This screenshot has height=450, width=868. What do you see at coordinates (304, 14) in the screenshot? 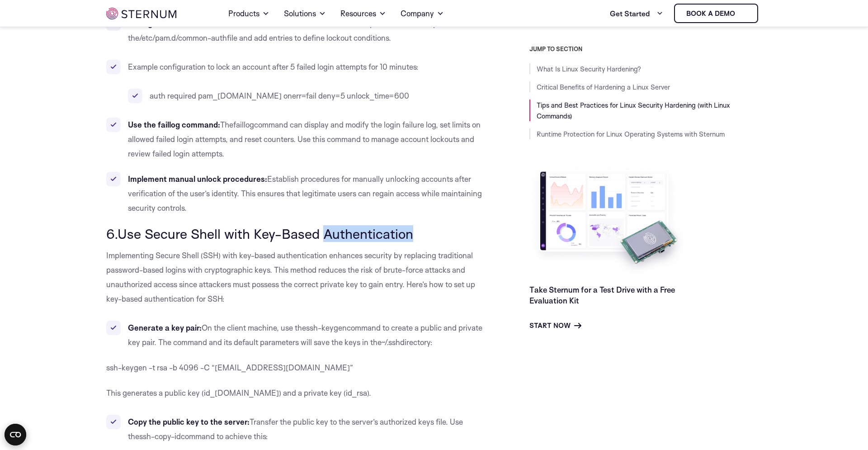
I see `a: Solutions` at bounding box center [304, 14].